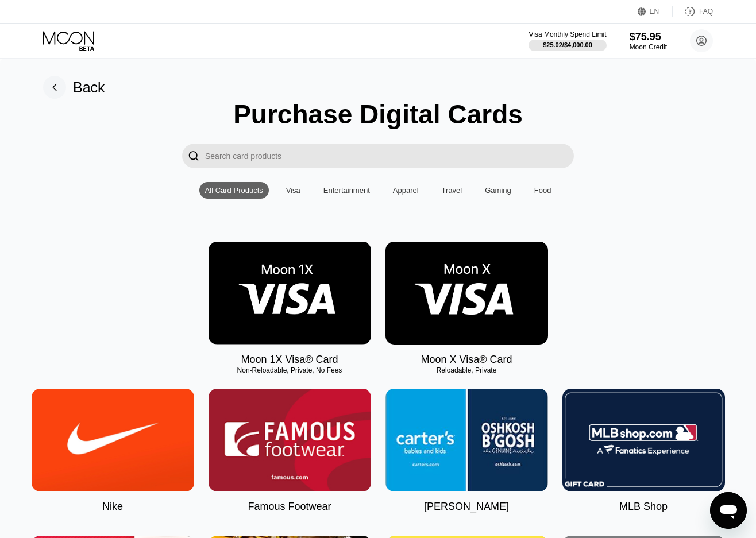 This screenshot has height=538, width=756. Describe the element at coordinates (644, 506) in the screenshot. I see `div: MLB Shop` at that location.